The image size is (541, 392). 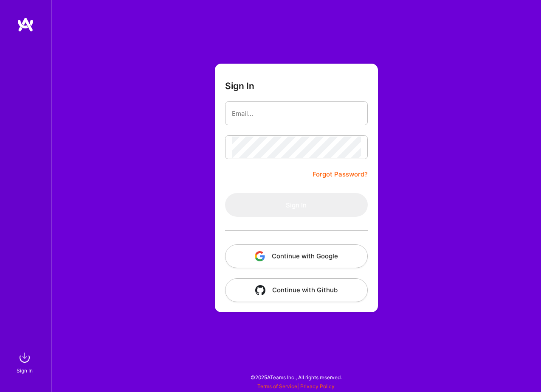 I want to click on a: Terms of Service, so click(x=277, y=386).